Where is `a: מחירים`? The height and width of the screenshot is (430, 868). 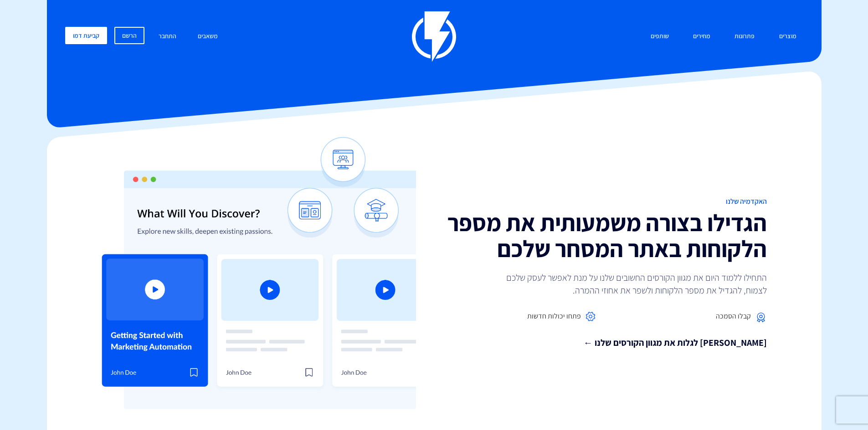
a: מחירים is located at coordinates (701, 36).